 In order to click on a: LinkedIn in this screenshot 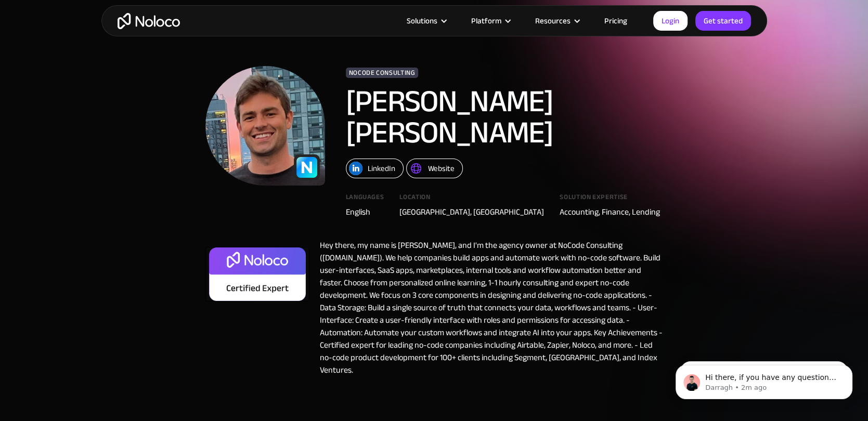, I will do `click(374, 169)`.